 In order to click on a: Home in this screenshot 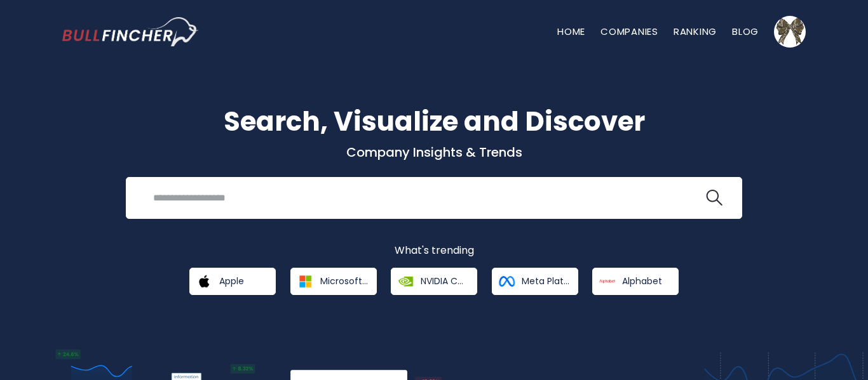, I will do `click(571, 31)`.